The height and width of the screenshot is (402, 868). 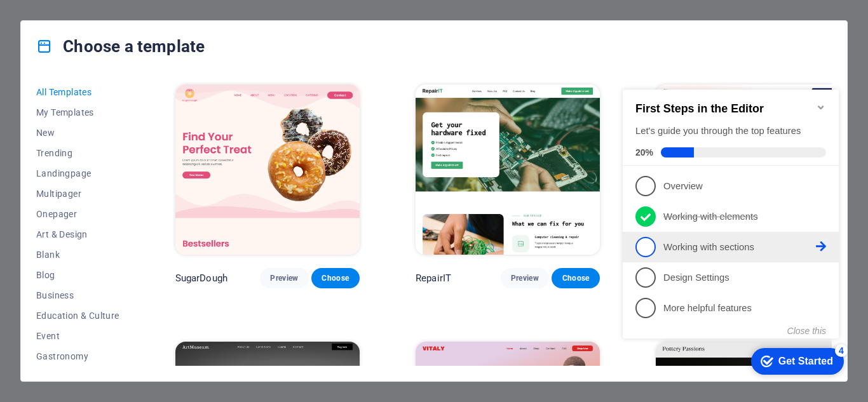 I want to click on span: Blank, so click(x=77, y=254).